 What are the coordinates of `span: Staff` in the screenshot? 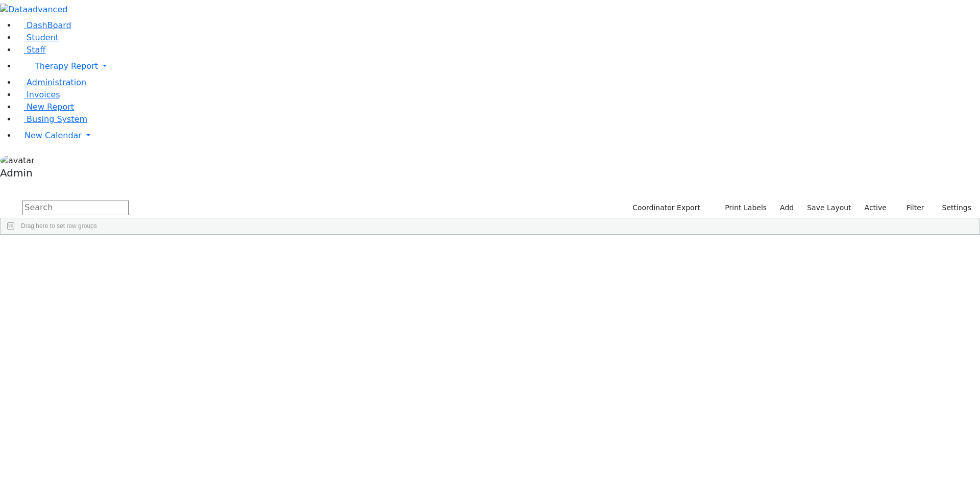 It's located at (36, 50).